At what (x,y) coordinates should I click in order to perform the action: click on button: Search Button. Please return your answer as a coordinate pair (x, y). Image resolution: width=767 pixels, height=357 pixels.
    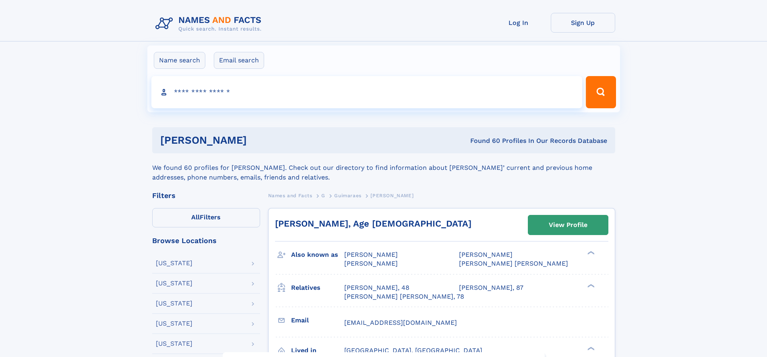
    Looking at the image, I should click on (600, 92).